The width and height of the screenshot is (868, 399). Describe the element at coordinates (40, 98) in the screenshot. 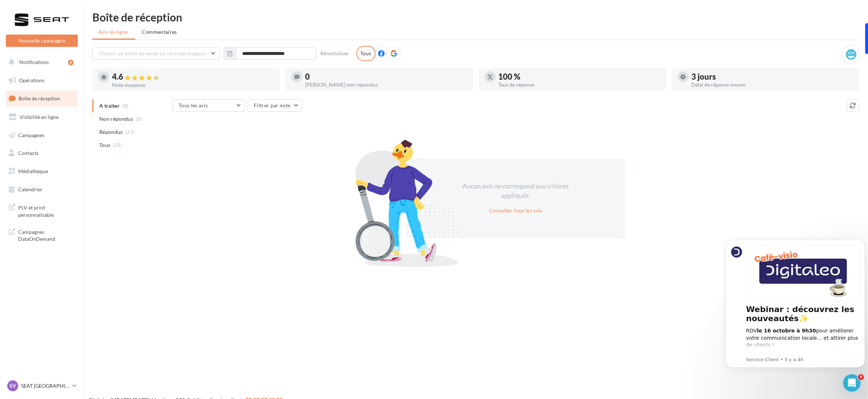

I see `span: Boîte de réception` at that location.